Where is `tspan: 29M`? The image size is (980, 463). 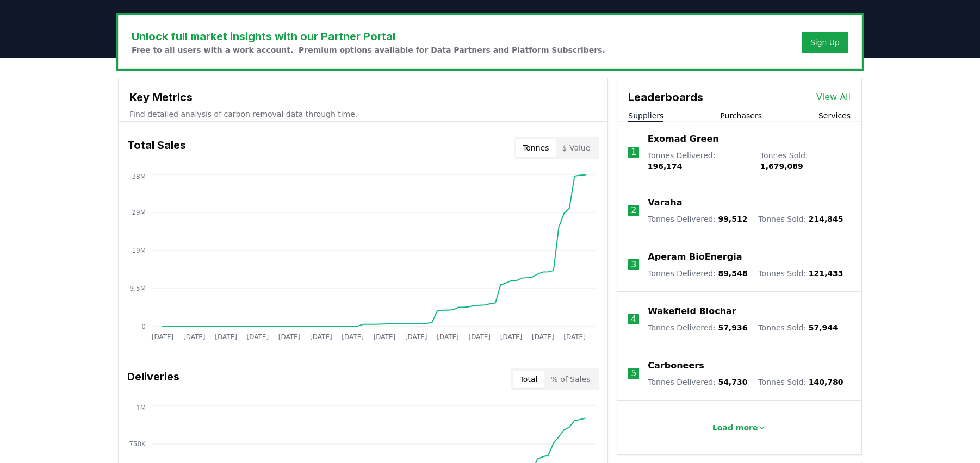
tspan: 29M is located at coordinates (139, 213).